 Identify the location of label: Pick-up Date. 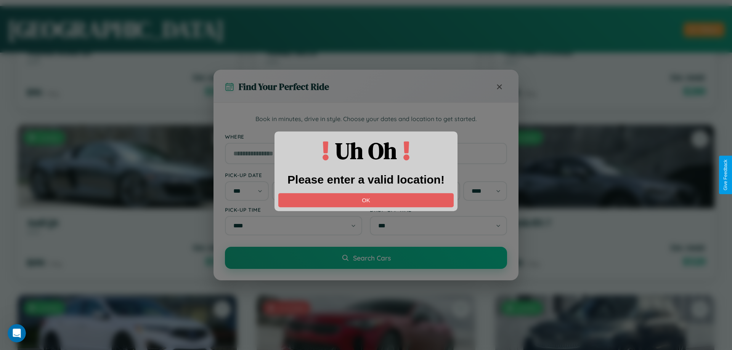
(294, 175).